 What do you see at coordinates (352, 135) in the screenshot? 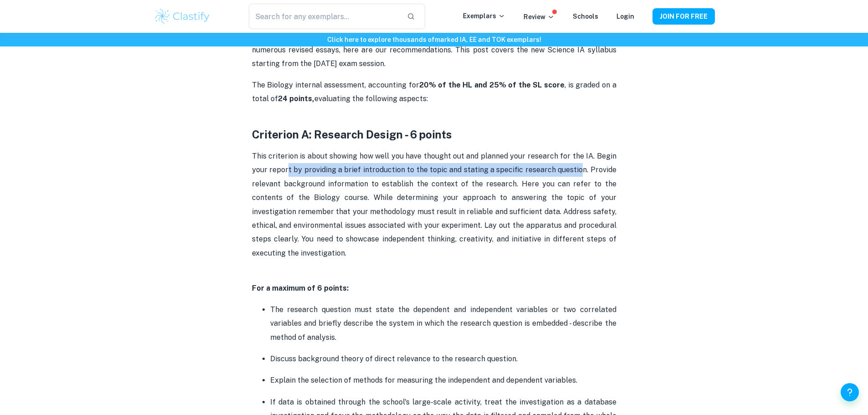
I see `strong: Criterion A: Research Design - 6 points` at bounding box center [352, 135].